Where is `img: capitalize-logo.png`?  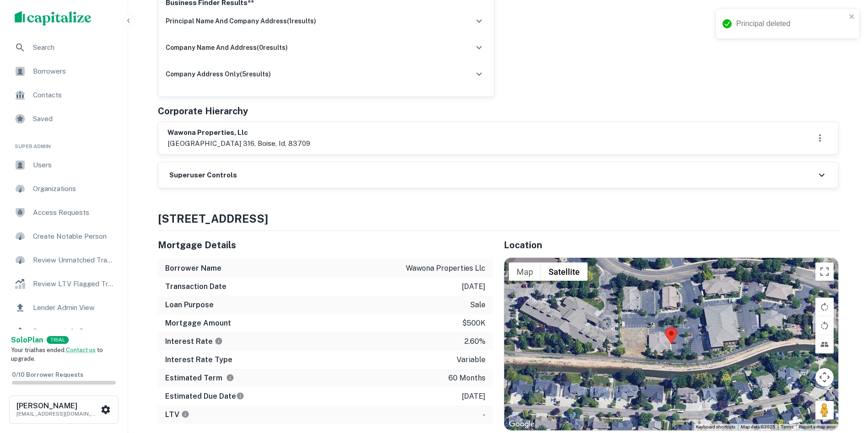 img: capitalize-logo.png is located at coordinates (53, 18).